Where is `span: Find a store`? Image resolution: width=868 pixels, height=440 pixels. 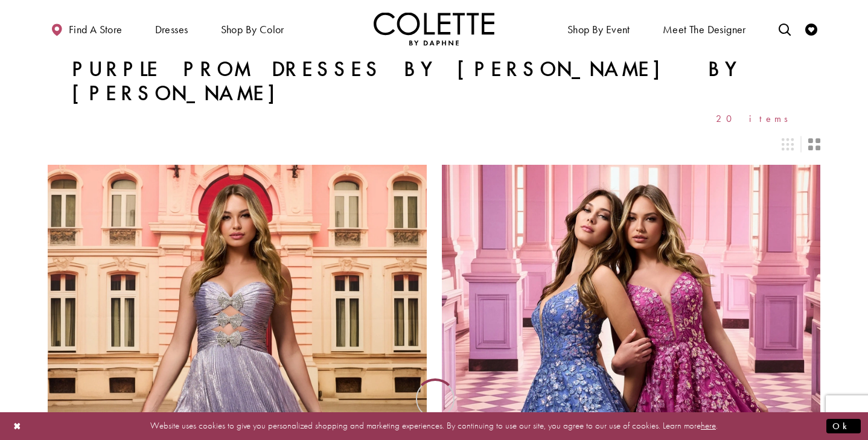
span: Find a store is located at coordinates (95, 30).